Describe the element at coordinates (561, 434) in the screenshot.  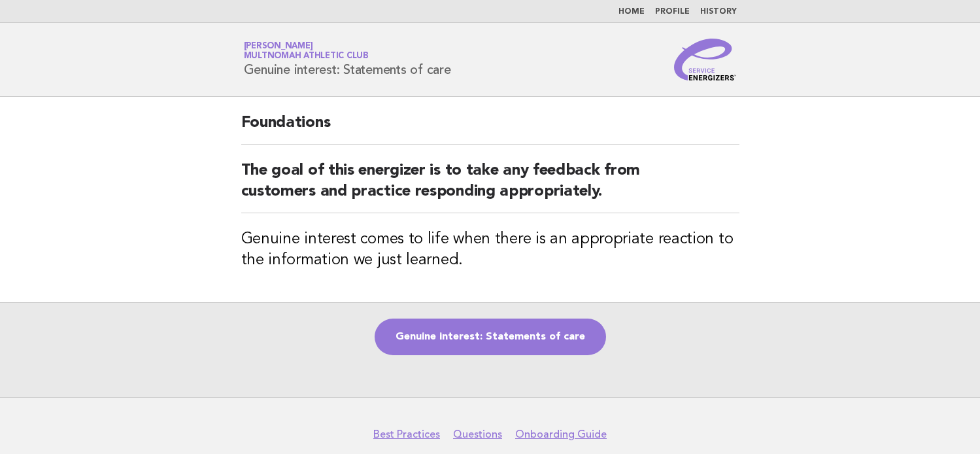
I see `a: Onboarding Guide` at that location.